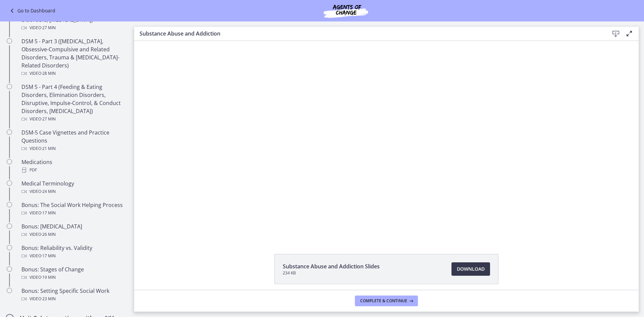 This screenshot has height=317, width=644. Describe the element at coordinates (48, 278) in the screenshot. I see `span: · 19 min` at that location.